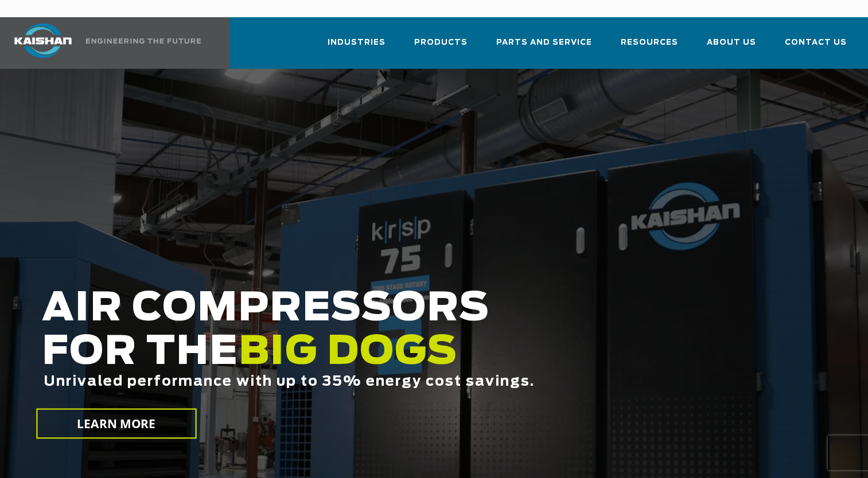  Describe the element at coordinates (544, 43) in the screenshot. I see `span: Parts and Service` at that location.